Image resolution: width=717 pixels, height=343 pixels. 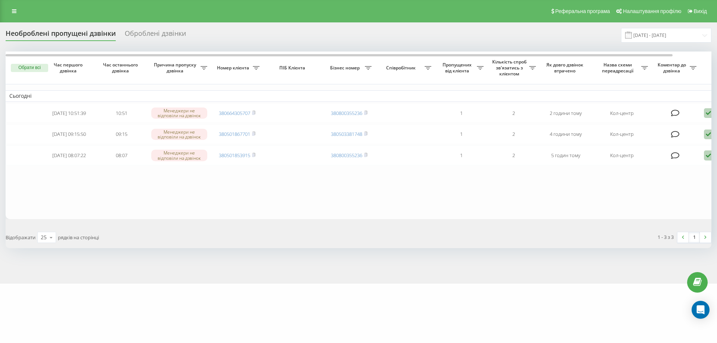 What do you see at coordinates (566, 68) in the screenshot?
I see `span: Як довго дзвінок втрачено` at bounding box center [566, 68].